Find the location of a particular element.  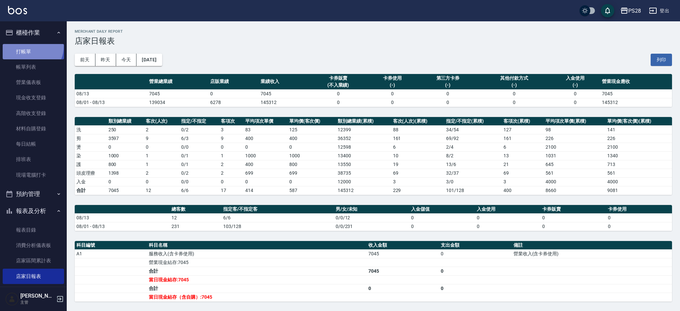

td: 1000 is located at coordinates (312, 156).